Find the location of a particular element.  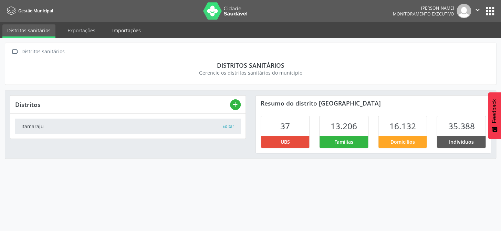

span: UBS is located at coordinates (285, 142).